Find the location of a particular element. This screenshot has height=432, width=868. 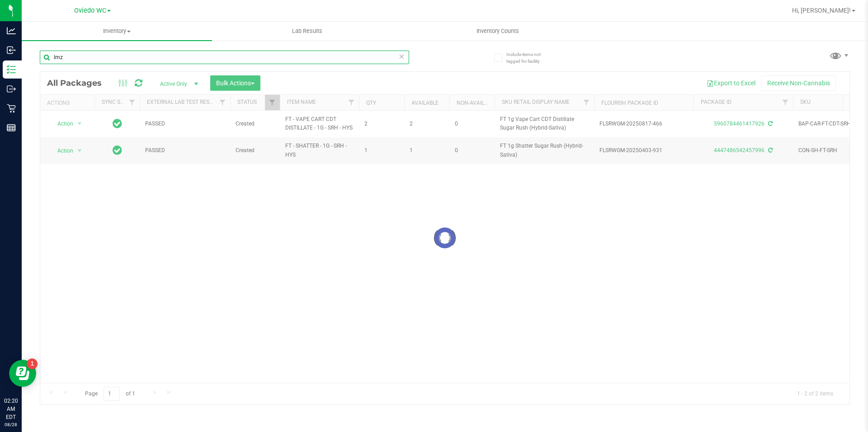

span: 1 is located at coordinates (5, 5).